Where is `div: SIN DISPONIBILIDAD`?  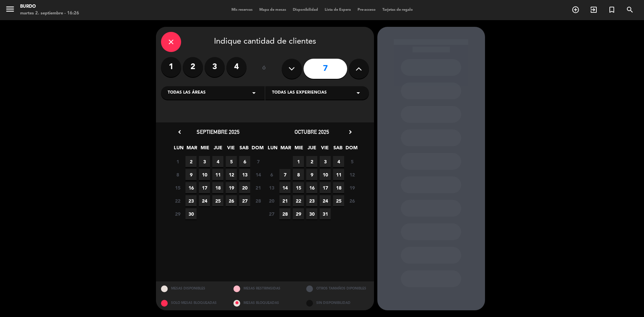 div: SIN DISPONIBILIDAD is located at coordinates (337, 303).